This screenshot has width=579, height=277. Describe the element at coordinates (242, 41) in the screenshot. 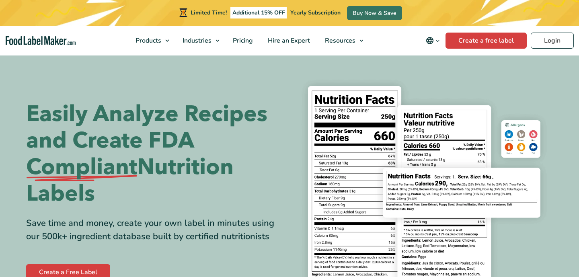

I see `a: Pricing` at that location.